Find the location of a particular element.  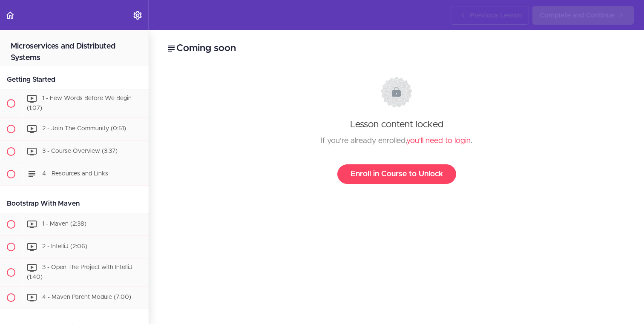

span: 3 - Open The Project with IntelliJ (1:40) is located at coordinates (80, 272).